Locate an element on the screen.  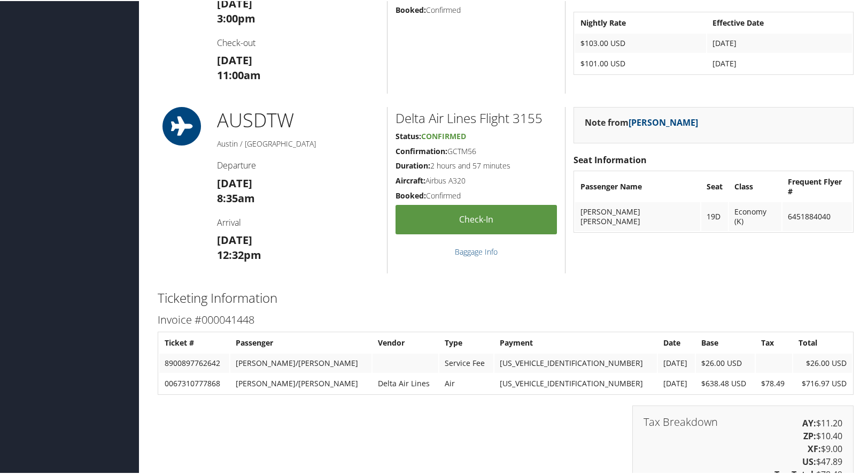
a: Check-in is located at coordinates (477, 218).